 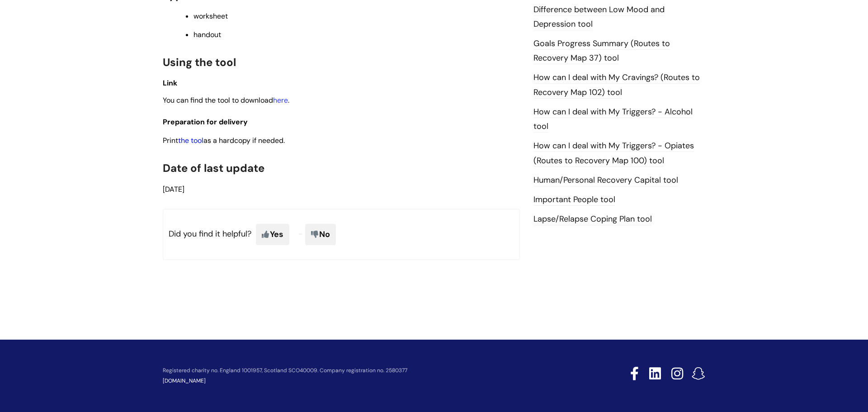 I want to click on p: Registered charity no. England 1001957, Scotland SCO40009. Company registration no. 2580377, so click(x=365, y=371).